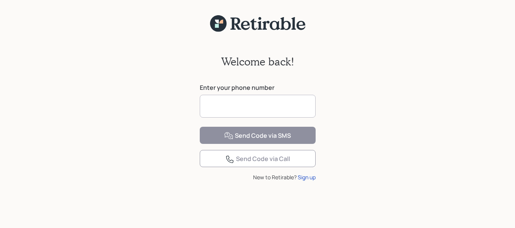 The height and width of the screenshot is (228, 515). I want to click on label: Enter your phone number, so click(258, 88).